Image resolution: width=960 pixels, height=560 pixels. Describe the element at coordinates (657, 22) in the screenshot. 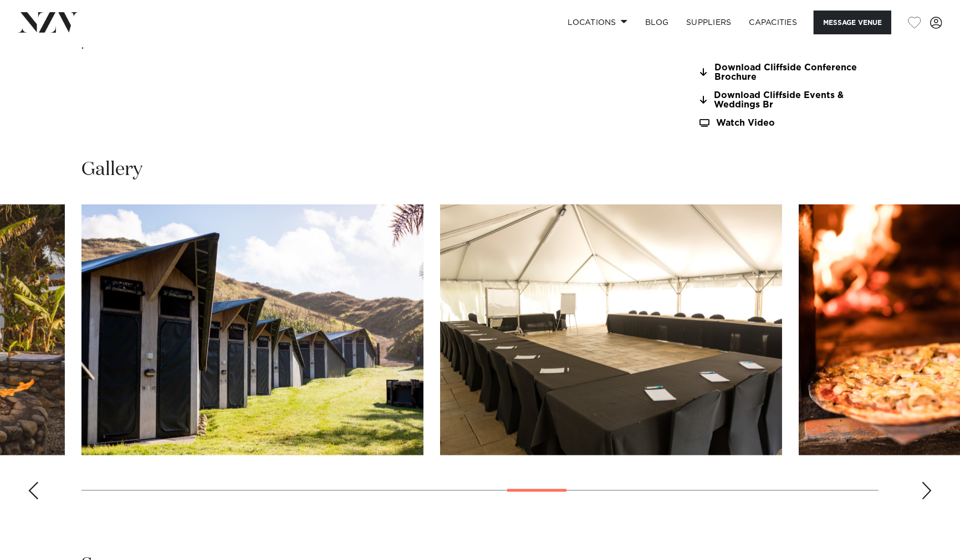

I see `a: BLOG` at that location.